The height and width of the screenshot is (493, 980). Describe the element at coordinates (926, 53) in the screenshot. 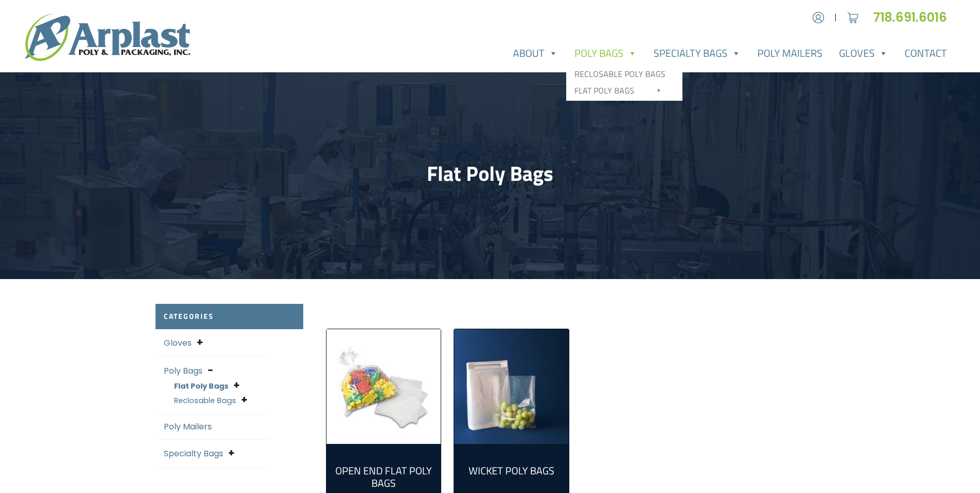

I see `a: Contact` at that location.